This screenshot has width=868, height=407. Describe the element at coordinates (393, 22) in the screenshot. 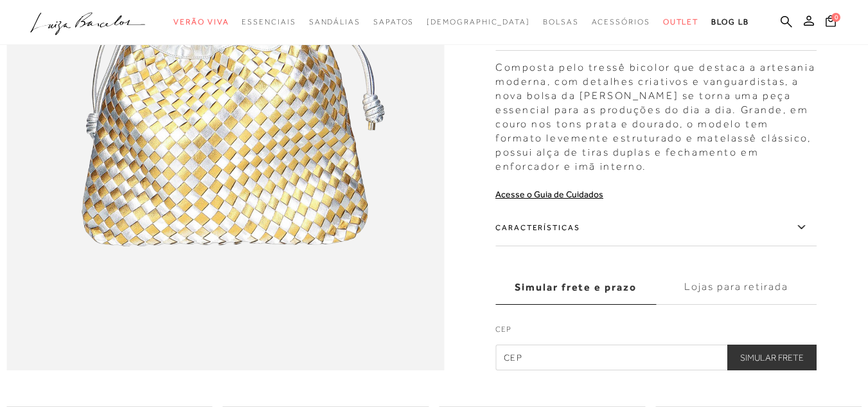

I see `span: Sapatos` at that location.